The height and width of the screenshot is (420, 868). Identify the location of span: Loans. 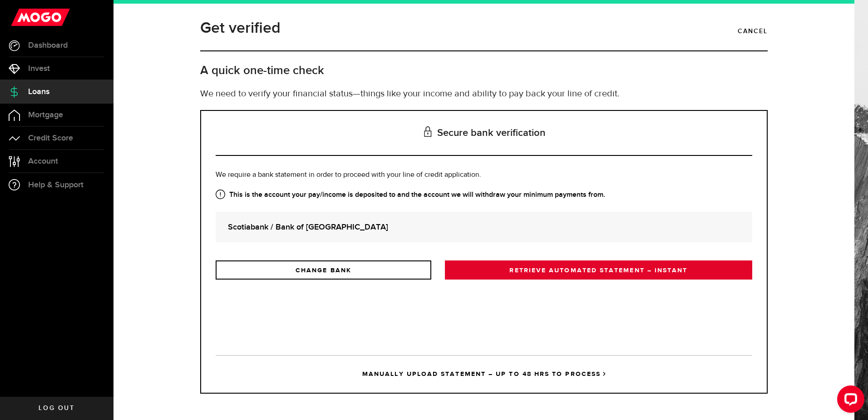
(39, 92).